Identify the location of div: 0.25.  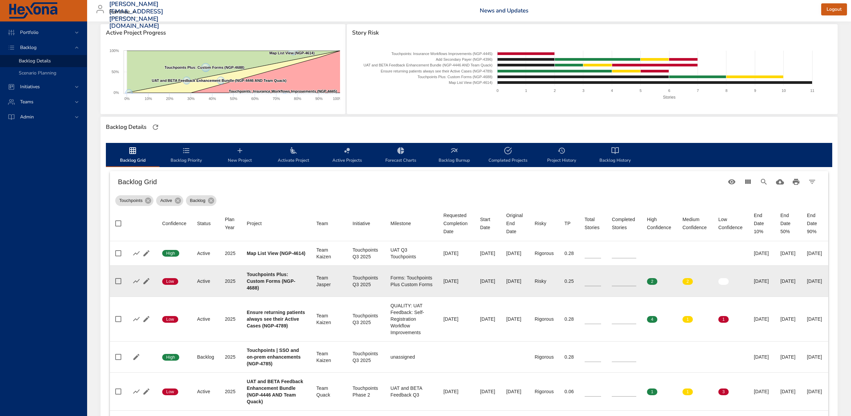
(569, 281).